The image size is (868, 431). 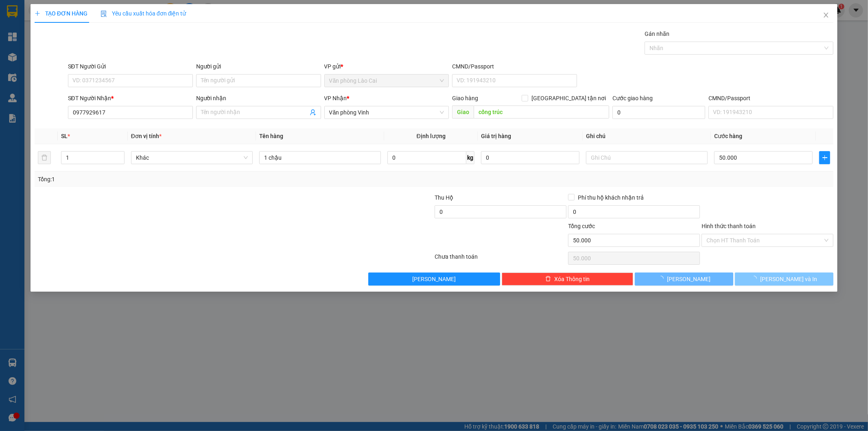 I want to click on span: Văn phòng Vinh, so click(x=387, y=113).